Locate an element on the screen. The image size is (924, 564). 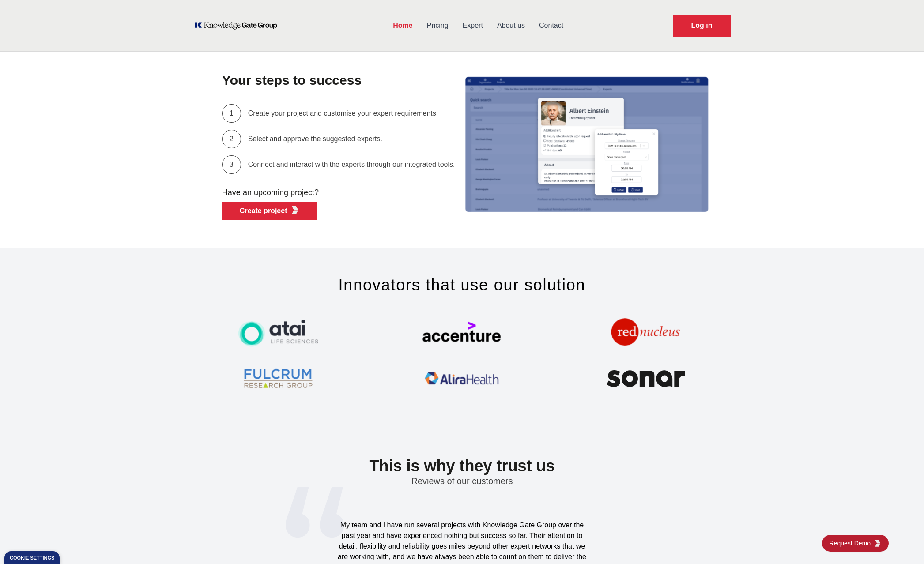
div: 3 is located at coordinates (231, 164).